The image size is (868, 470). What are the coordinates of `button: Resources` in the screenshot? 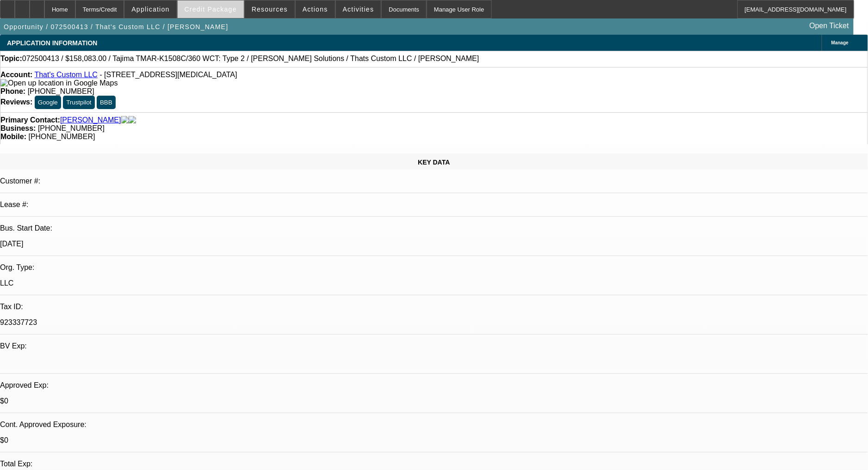 It's located at (269, 9).